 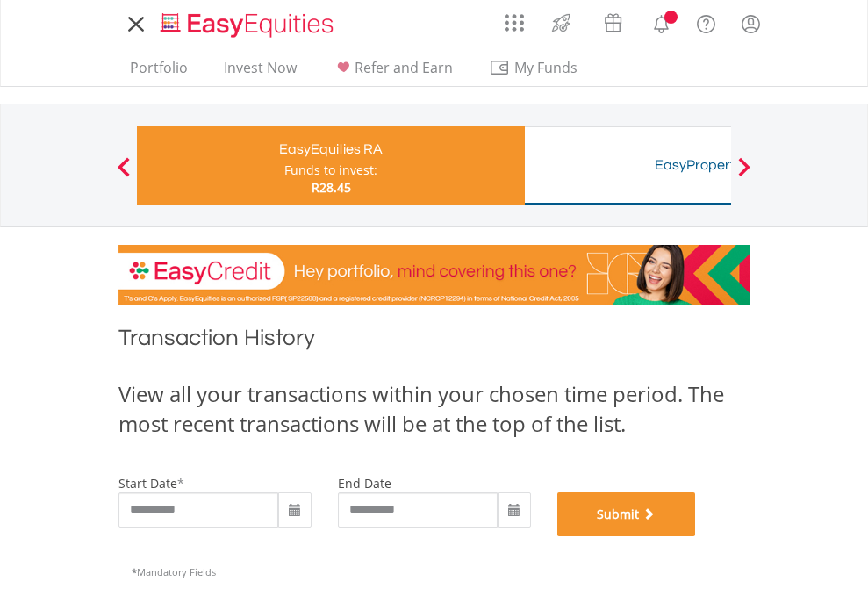 I want to click on img: vouchers-v2.svg, so click(x=613, y=23).